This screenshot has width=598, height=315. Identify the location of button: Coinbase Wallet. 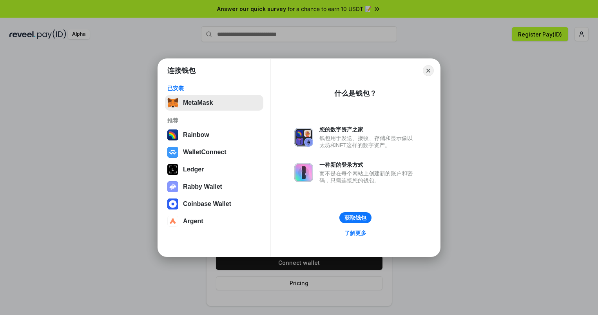
(214, 204).